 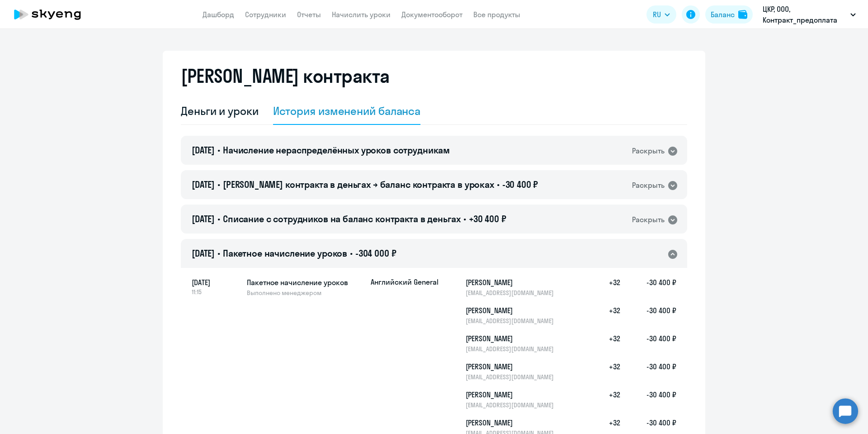 What do you see at coordinates (661, 14) in the screenshot?
I see `button: RU` at bounding box center [661, 14].